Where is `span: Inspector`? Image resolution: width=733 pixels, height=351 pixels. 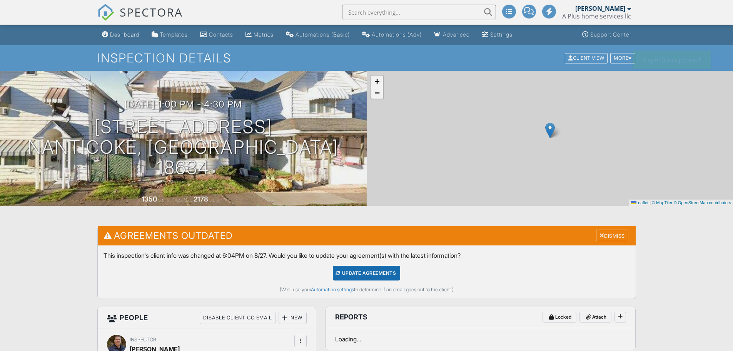 span: Inspector is located at coordinates (143, 339).